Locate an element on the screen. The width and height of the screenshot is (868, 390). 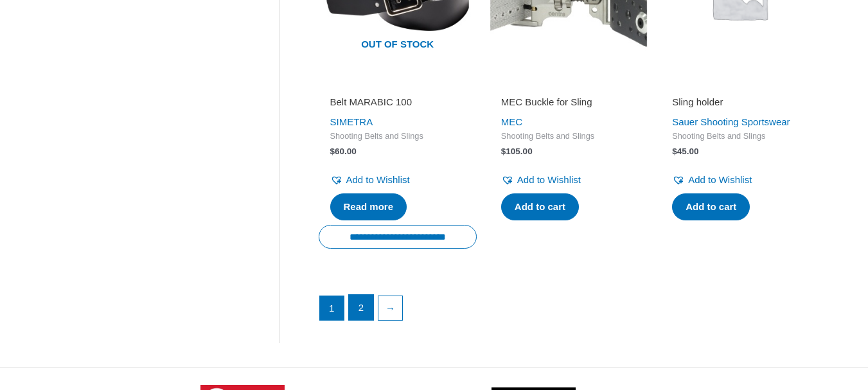
bdi: 45.00 is located at coordinates (685, 151).